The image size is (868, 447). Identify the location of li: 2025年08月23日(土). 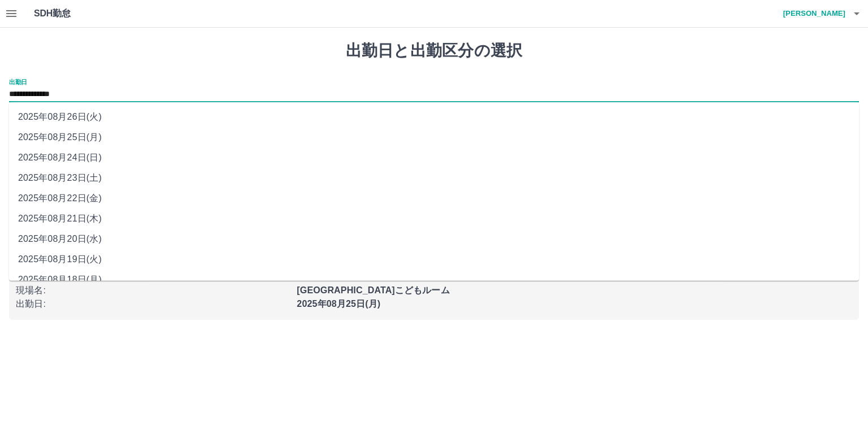
(434, 178).